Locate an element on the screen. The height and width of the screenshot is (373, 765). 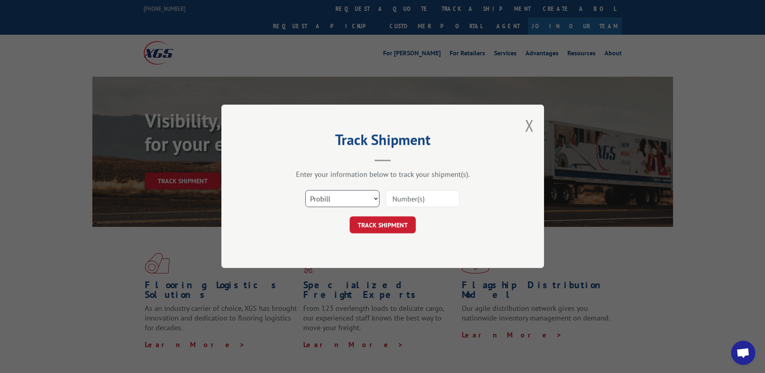
button: Close modal is located at coordinates (530, 125).